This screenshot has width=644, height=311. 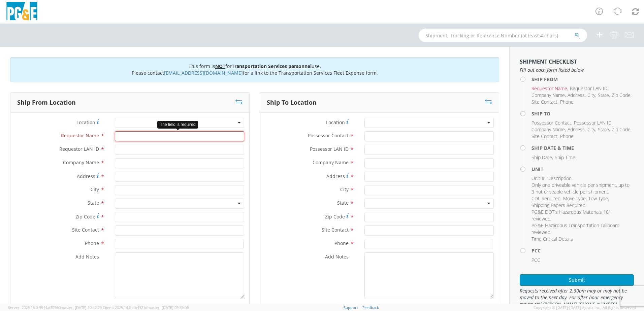 What do you see at coordinates (538, 178) in the screenshot?
I see `span: Unit #` at bounding box center [538, 178].